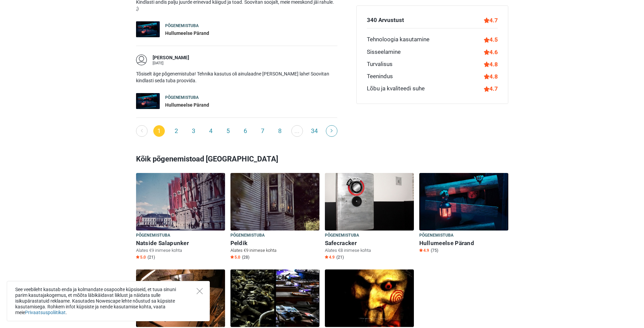  Describe the element at coordinates (314, 131) in the screenshot. I see `a: 34` at that location.